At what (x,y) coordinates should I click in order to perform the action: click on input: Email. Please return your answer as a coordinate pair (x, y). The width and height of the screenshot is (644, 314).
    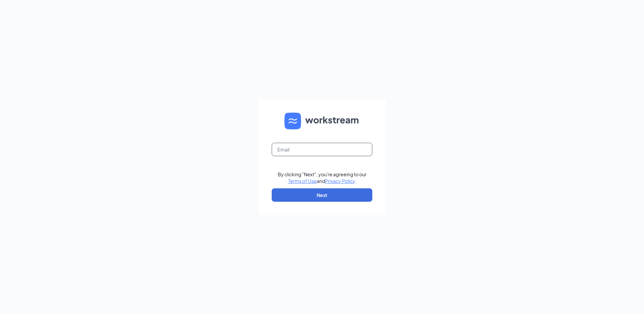
    Looking at the image, I should click on (322, 150).